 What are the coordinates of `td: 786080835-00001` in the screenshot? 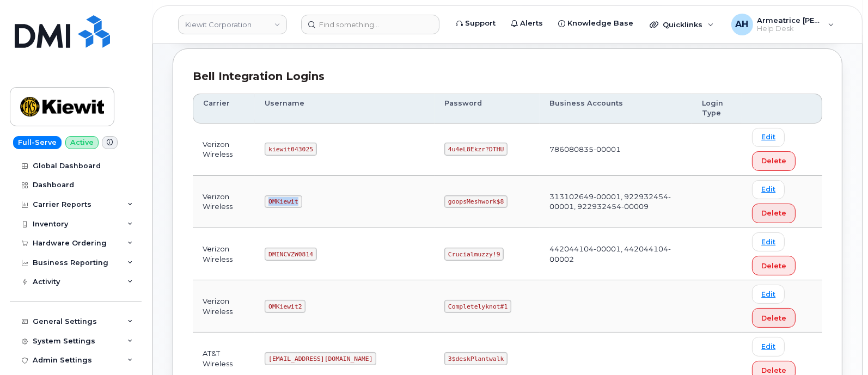 It's located at (616, 150).